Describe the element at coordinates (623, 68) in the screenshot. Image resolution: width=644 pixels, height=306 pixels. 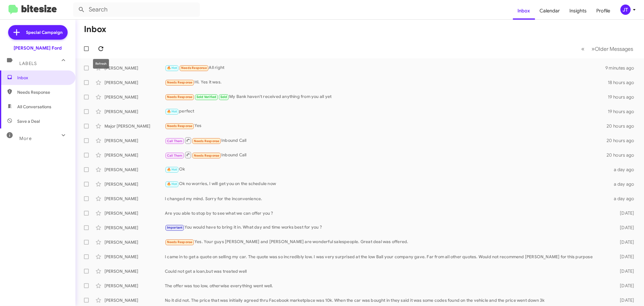
I see `div: 9 minutes ago` at that location.